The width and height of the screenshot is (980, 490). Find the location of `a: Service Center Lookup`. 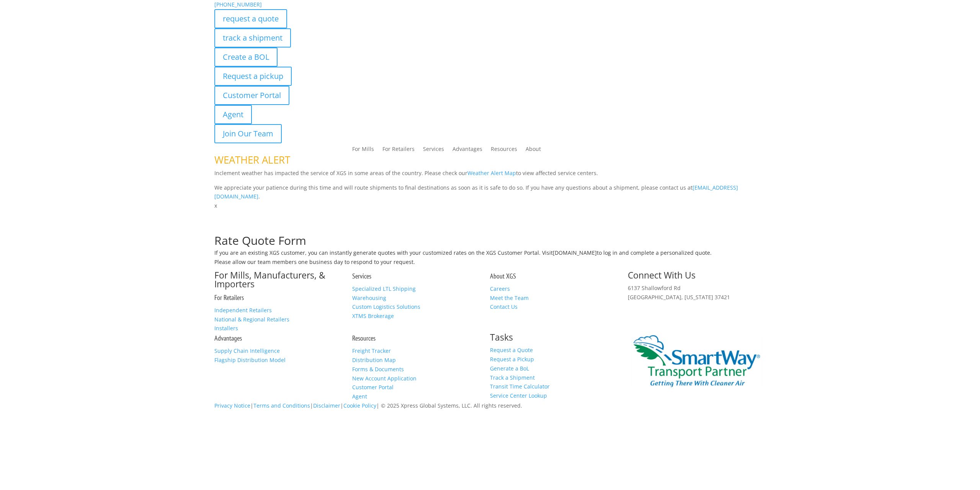

a: Service Center Lookup is located at coordinates (518, 395).